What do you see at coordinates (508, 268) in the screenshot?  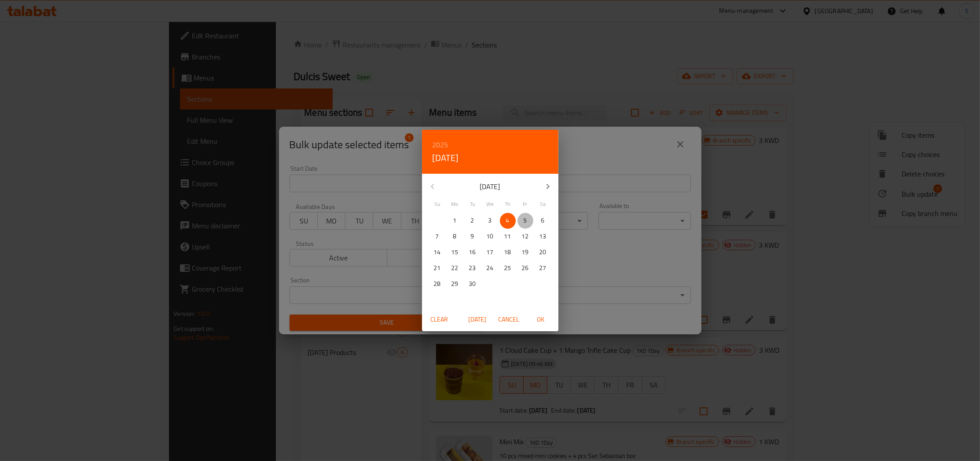 I see `button: 25` at bounding box center [508, 268].